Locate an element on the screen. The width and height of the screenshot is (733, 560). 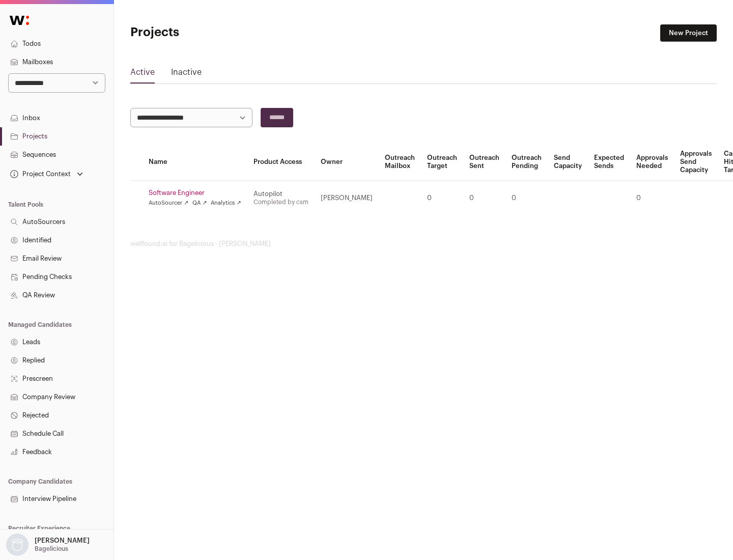
th: Send Capacity is located at coordinates (568, 162).